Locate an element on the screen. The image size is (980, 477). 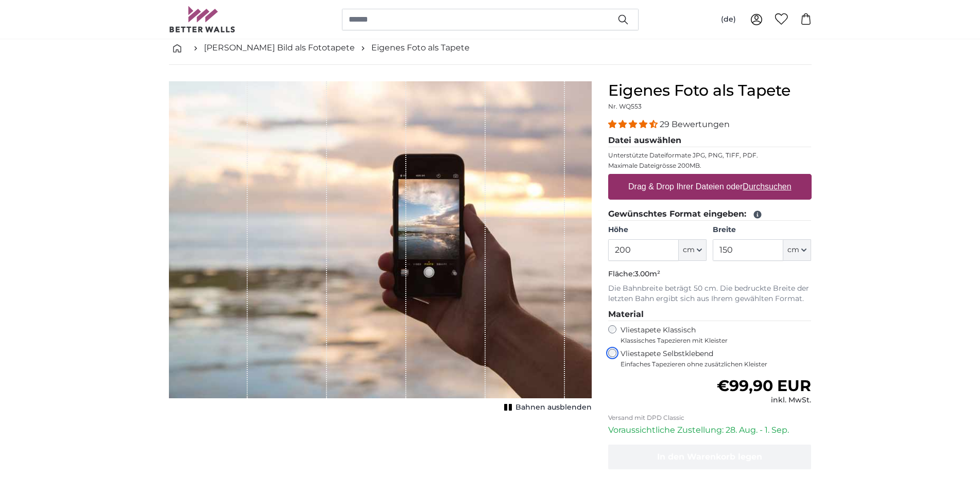
span: Klassisches Tapezieren mit Kleister is located at coordinates (711, 341).